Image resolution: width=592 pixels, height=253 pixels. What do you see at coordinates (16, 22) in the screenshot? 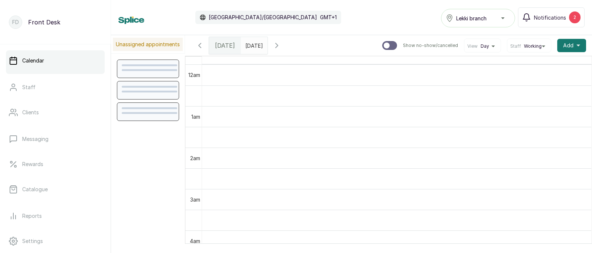
I see `p: FD` at bounding box center [16, 22].